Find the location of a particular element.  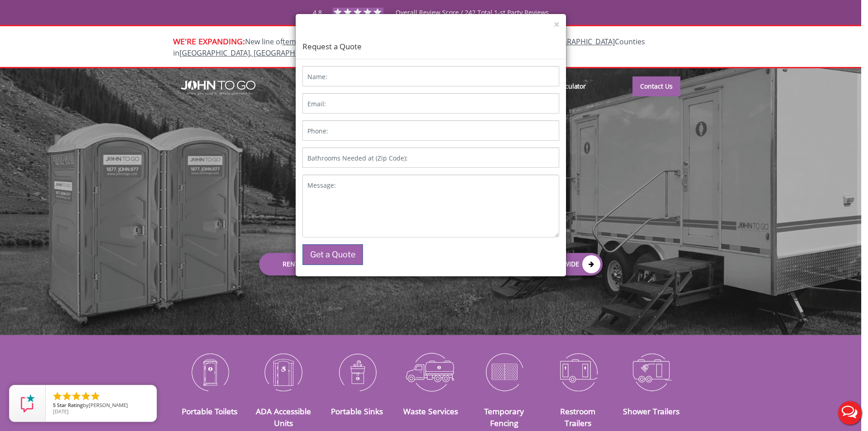

img: Review Rating is located at coordinates (27, 403).